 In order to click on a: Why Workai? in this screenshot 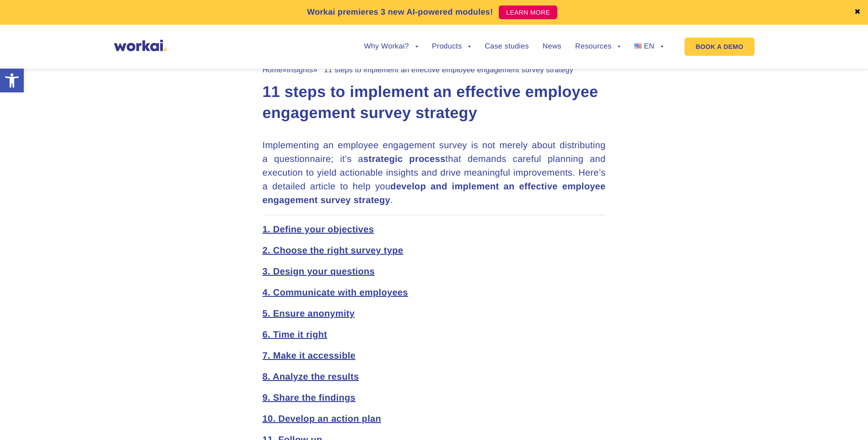, I will do `click(391, 47)`.